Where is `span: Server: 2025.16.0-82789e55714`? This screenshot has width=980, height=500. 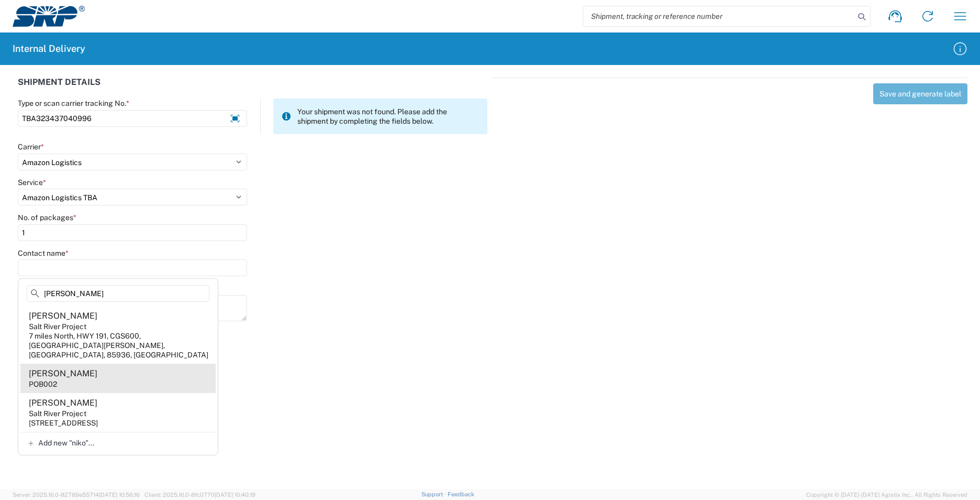
span: Server: 2025.16.0-82789e55714 is located at coordinates (76, 494).